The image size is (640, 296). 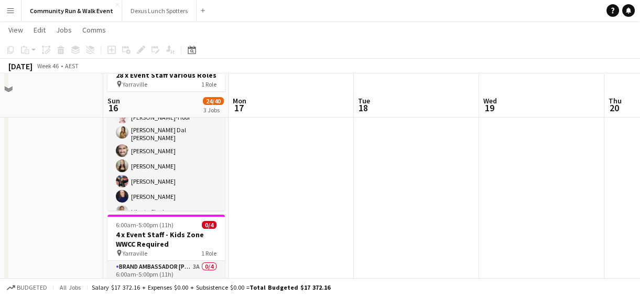 What do you see at coordinates (64, 30) in the screenshot?
I see `a: Jobs` at bounding box center [64, 30].